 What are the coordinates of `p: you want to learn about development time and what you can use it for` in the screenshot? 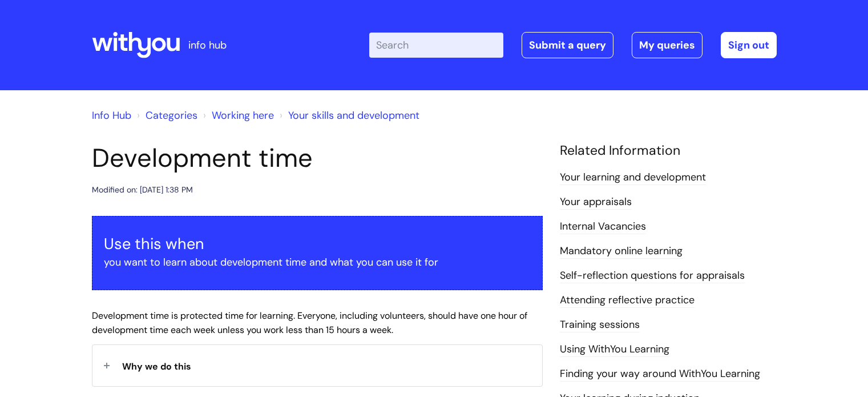 It's located at (317, 262).